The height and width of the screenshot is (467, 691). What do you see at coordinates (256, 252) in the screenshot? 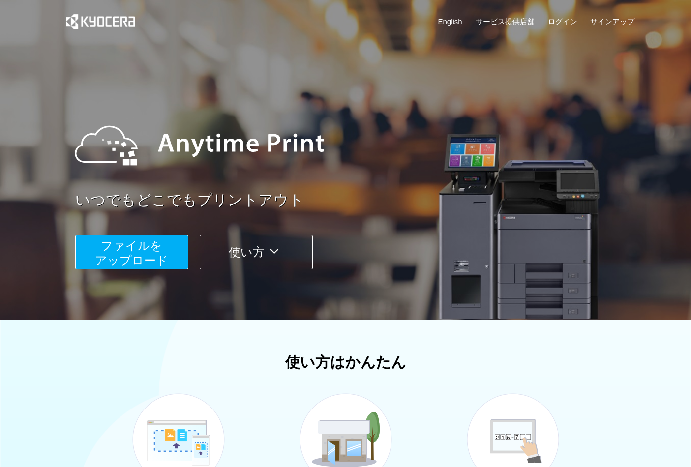
I see `button: 使い方` at bounding box center [256, 252].